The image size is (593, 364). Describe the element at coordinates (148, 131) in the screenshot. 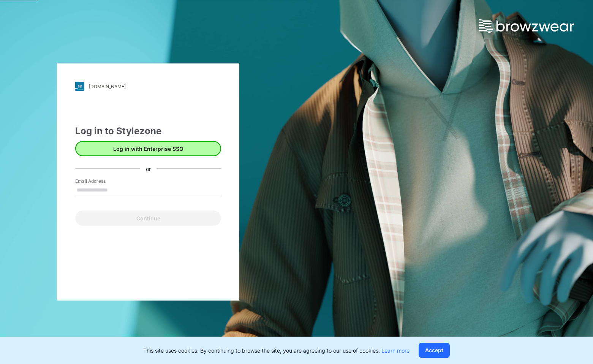

I see `div: Log in to Stylezone` at that location.